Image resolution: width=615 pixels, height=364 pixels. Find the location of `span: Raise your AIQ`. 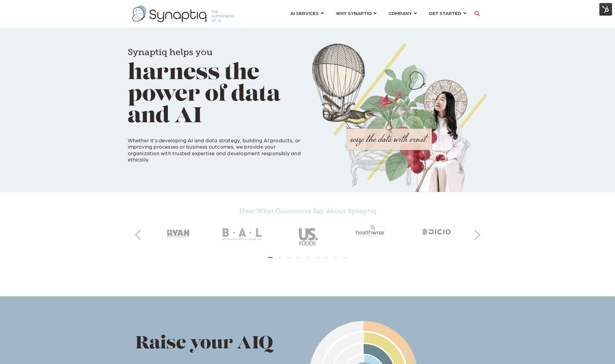

span: Raise your AIQ is located at coordinates (204, 344).